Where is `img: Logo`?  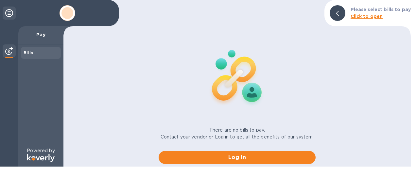 img: Logo is located at coordinates (41, 158).